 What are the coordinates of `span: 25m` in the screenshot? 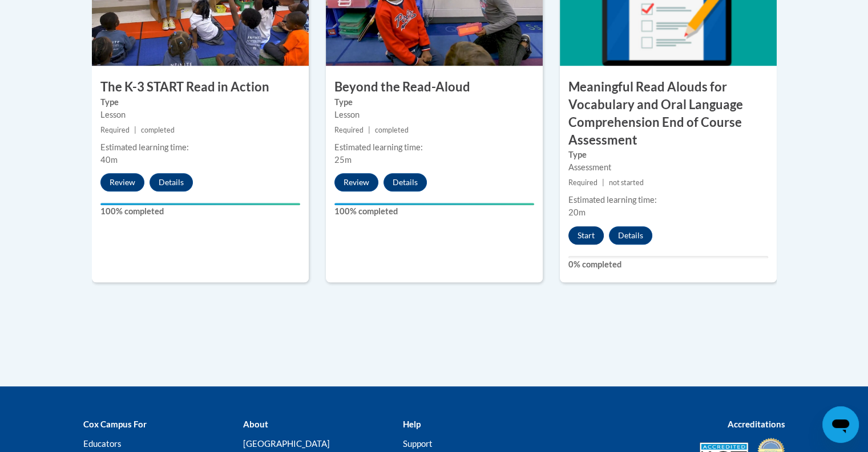 It's located at (343, 159).